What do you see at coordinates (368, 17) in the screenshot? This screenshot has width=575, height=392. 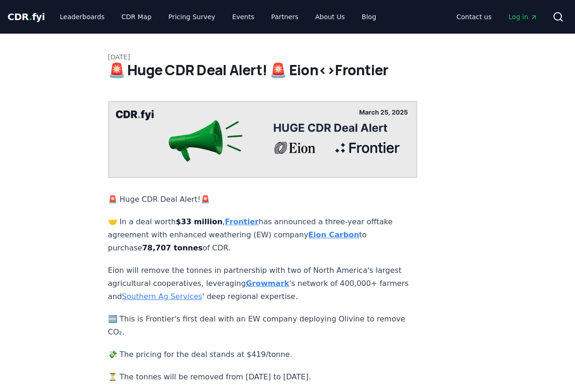 I see `a: Blog` at bounding box center [368, 17].